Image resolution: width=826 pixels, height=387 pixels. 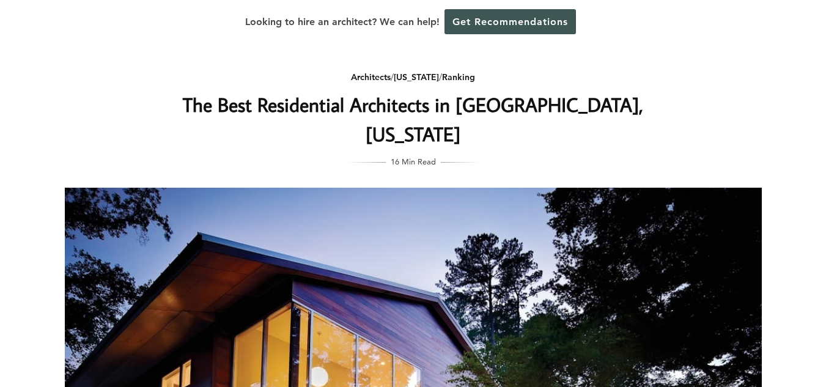 What do you see at coordinates (458, 77) in the screenshot?
I see `a: Ranking` at bounding box center [458, 77].